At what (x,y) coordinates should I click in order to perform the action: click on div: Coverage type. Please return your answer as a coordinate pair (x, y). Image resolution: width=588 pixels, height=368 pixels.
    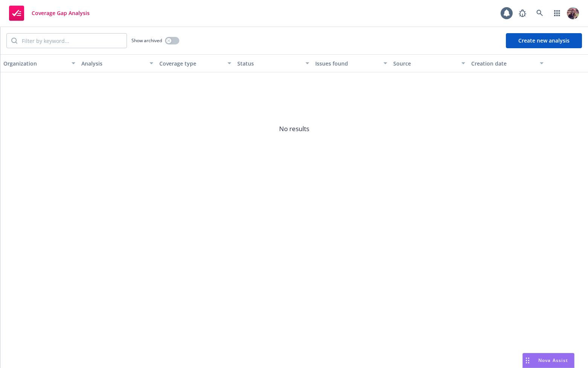
    Looking at the image, I should click on (191, 63).